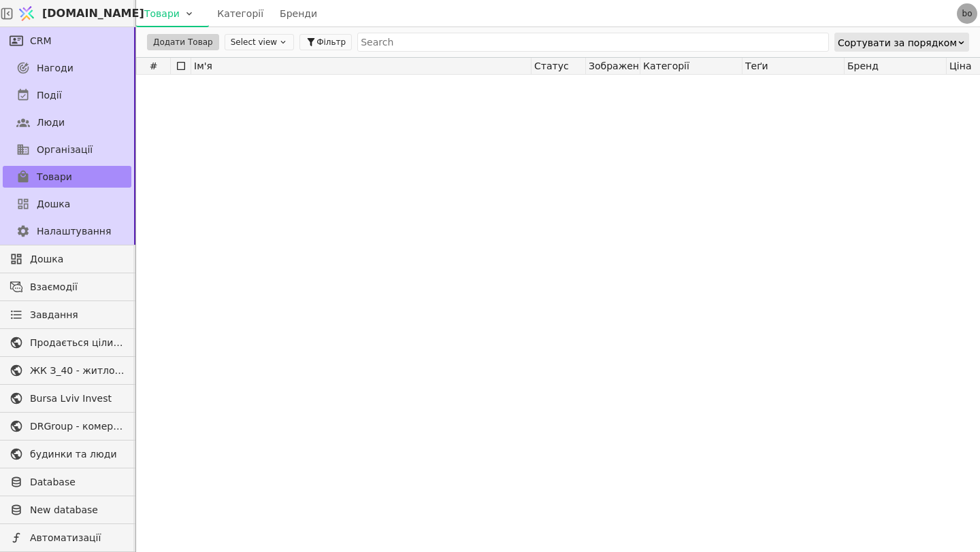 The image size is (980, 552). What do you see at coordinates (67, 510) in the screenshot?
I see `a: New database` at bounding box center [67, 510].